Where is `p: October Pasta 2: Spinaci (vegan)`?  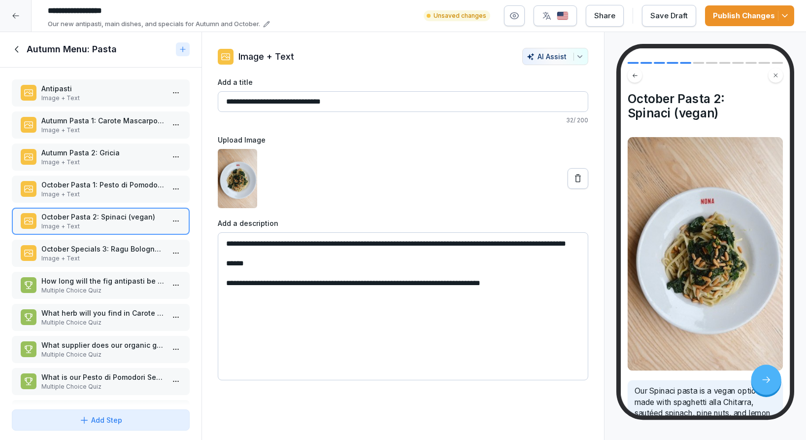 p: October Pasta 2: Spinaci (vegan) is located at coordinates (103, 216).